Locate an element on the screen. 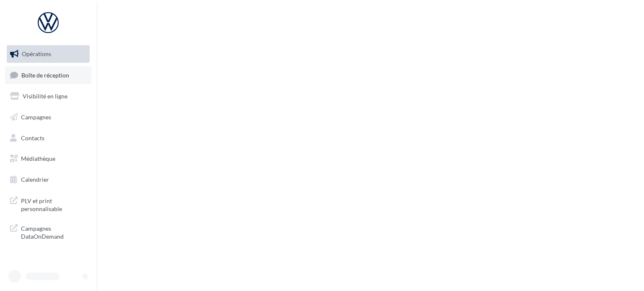 Image resolution: width=644 pixels, height=291 pixels. span: Médiathèque is located at coordinates (38, 158).